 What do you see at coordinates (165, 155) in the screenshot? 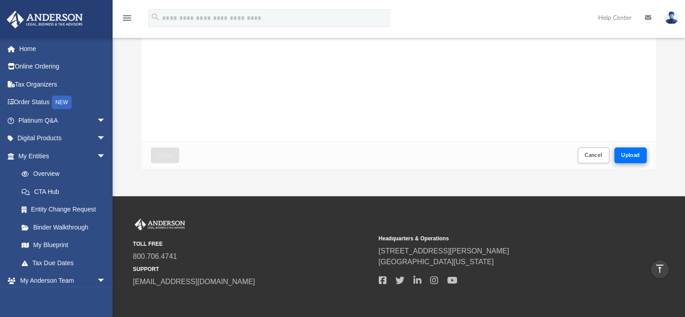
I see `button: Close` at bounding box center [165, 155].